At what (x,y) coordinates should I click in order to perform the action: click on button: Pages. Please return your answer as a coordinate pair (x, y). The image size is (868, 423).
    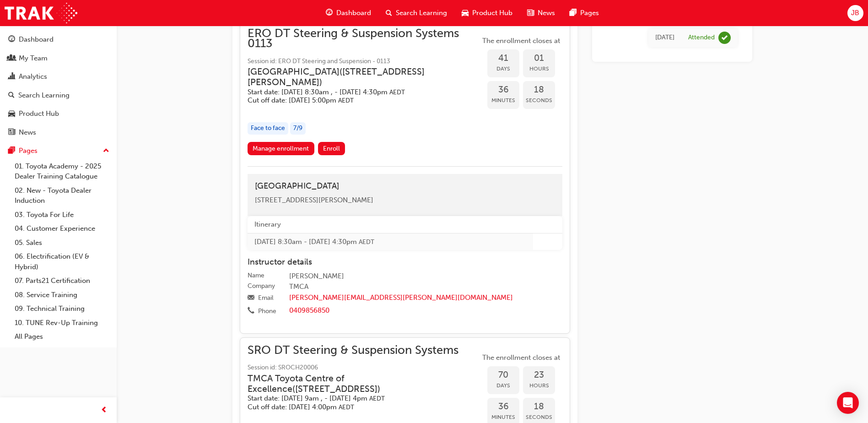
    Looking at the image, I should click on (58, 150).